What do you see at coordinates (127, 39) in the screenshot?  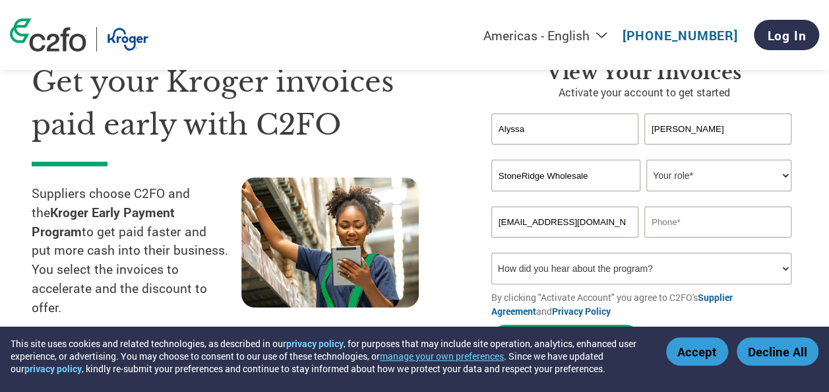 I see `img: Kroger` at bounding box center [127, 39].